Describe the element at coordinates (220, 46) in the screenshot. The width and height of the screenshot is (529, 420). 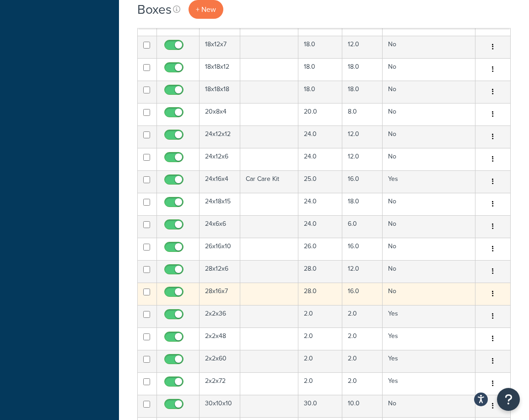
I see `td: 18x12x7` at that location.